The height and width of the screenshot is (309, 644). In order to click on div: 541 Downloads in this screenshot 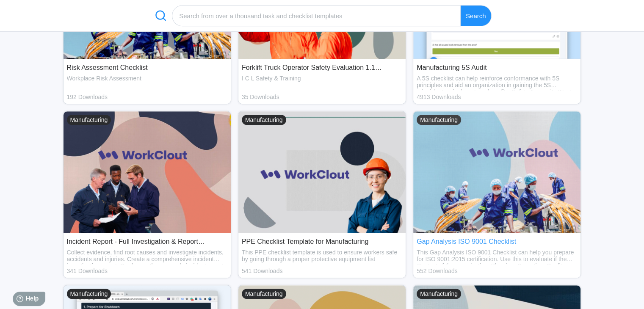, I will do `click(322, 271)`.